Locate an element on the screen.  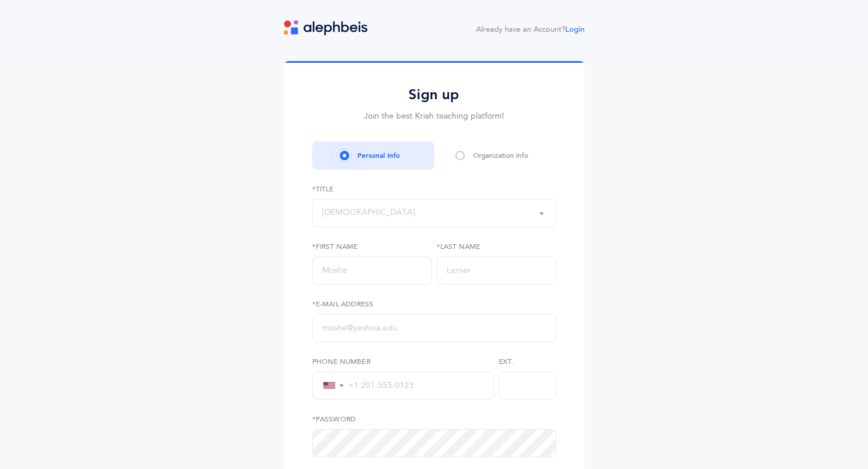
input: moshe@yeshiva.edu is located at coordinates (434, 328).